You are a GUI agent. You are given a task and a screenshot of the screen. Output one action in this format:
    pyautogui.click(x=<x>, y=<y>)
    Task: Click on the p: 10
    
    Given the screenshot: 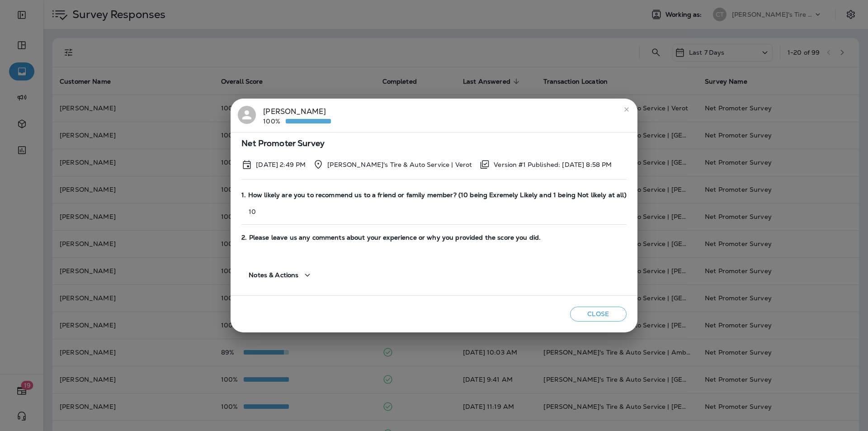 What is the action you would take?
    pyautogui.click(x=433, y=211)
    